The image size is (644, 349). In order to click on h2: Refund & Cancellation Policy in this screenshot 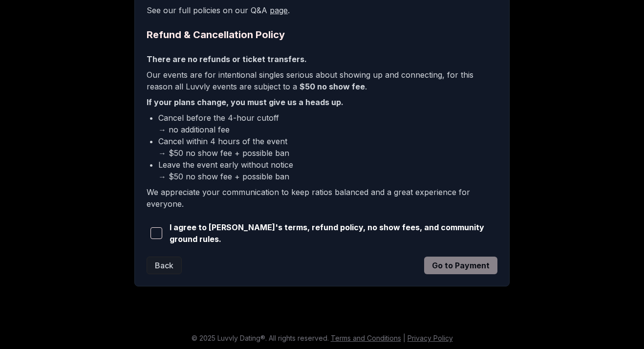, I will do `click(322, 34)`.